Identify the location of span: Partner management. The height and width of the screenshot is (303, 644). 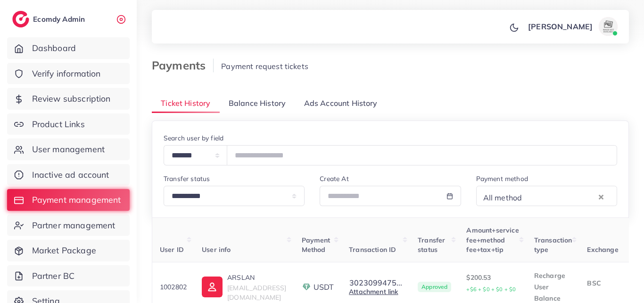
(74, 225).